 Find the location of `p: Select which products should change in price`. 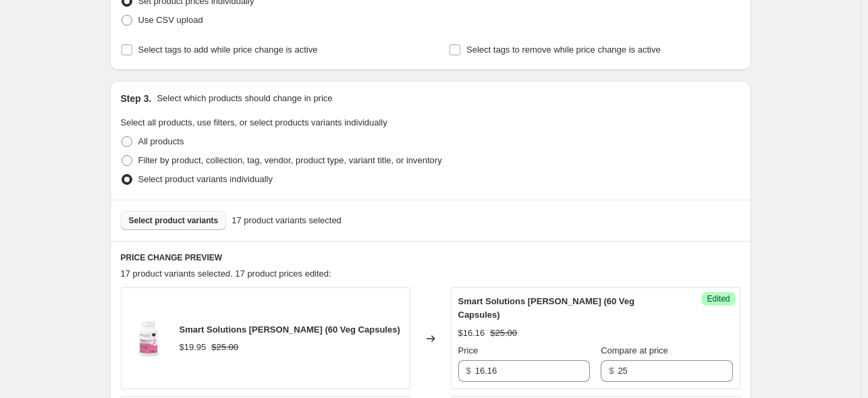

p: Select which products should change in price is located at coordinates (244, 99).